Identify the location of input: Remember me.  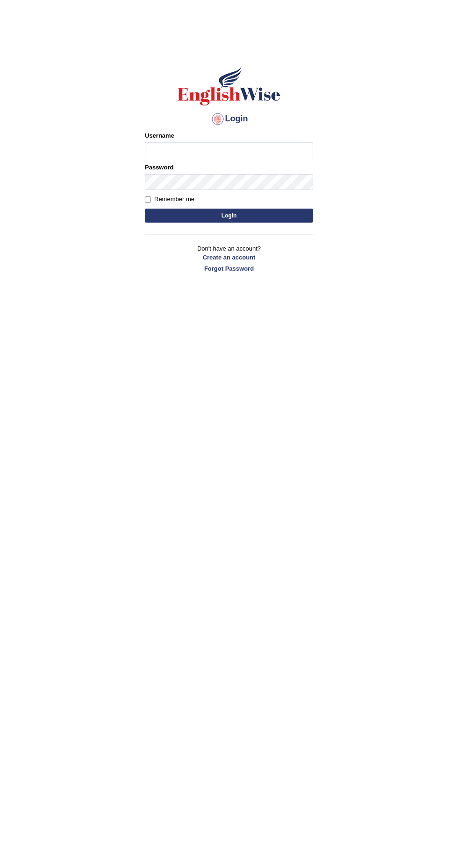
(147, 199).